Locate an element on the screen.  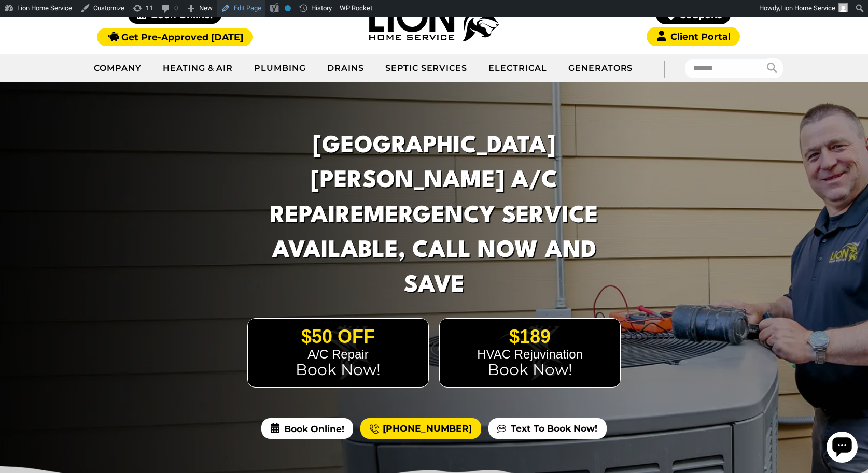
a: Generators is located at coordinates (601, 68).